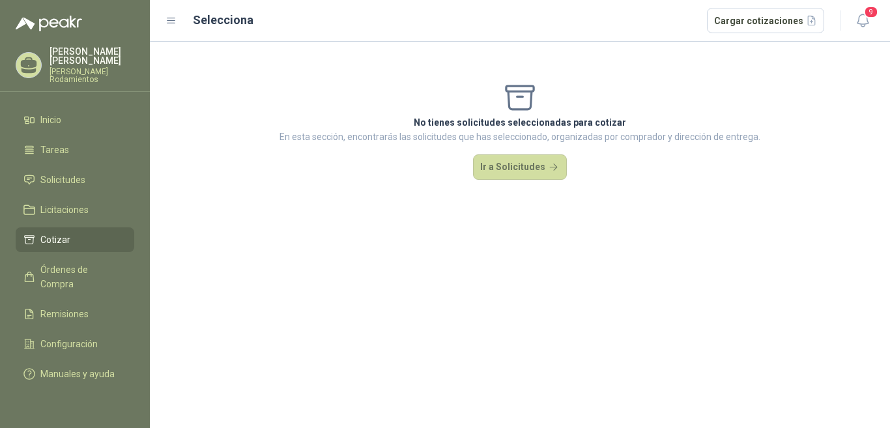 This screenshot has height=428, width=890. Describe the element at coordinates (69, 344) in the screenshot. I see `span: Configuración` at that location.